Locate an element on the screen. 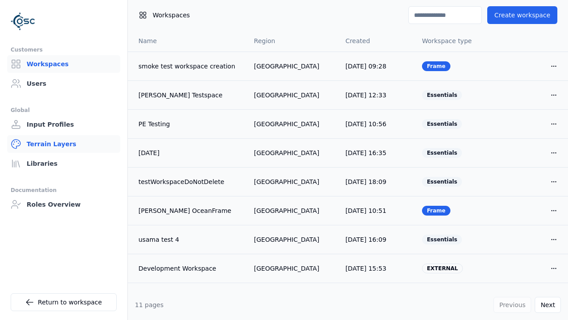 This screenshot has height=320, width=568. th: Name is located at coordinates (187, 41).